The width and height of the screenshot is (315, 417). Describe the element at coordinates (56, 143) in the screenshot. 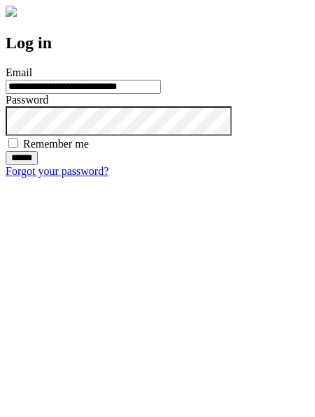

I see `label: Remember me` at that location.